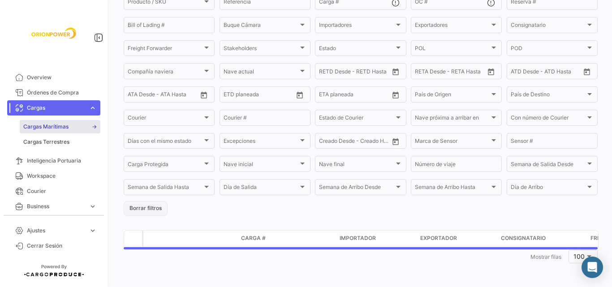 The width and height of the screenshot is (612, 287). What do you see at coordinates (325, 239) in the screenshot?
I see `datatable-header-cell: Carga Protegida` at bounding box center [325, 239].